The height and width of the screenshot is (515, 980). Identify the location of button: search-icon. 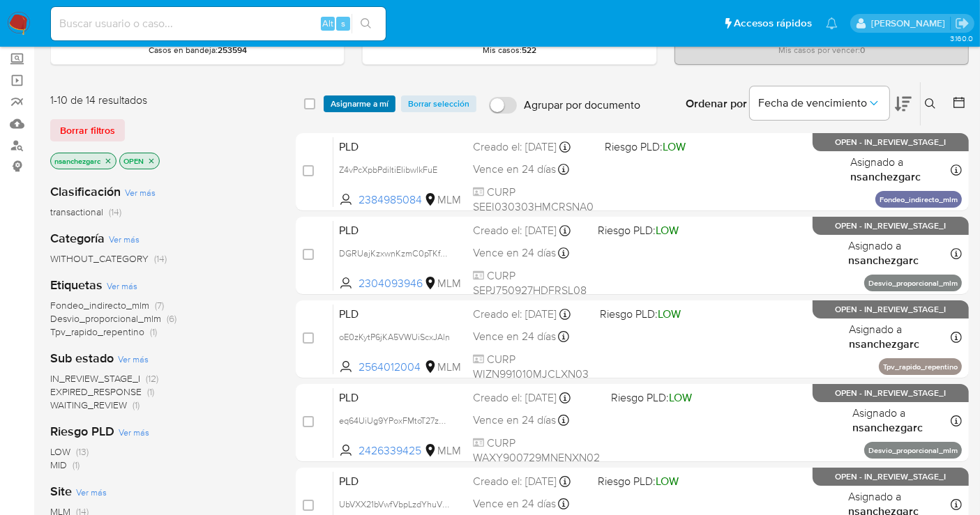
(366, 24).